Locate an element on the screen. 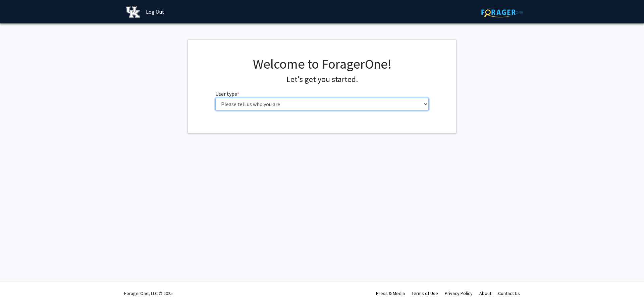 The image size is (644, 305). img: ForagerOne Logo is located at coordinates (502, 12).